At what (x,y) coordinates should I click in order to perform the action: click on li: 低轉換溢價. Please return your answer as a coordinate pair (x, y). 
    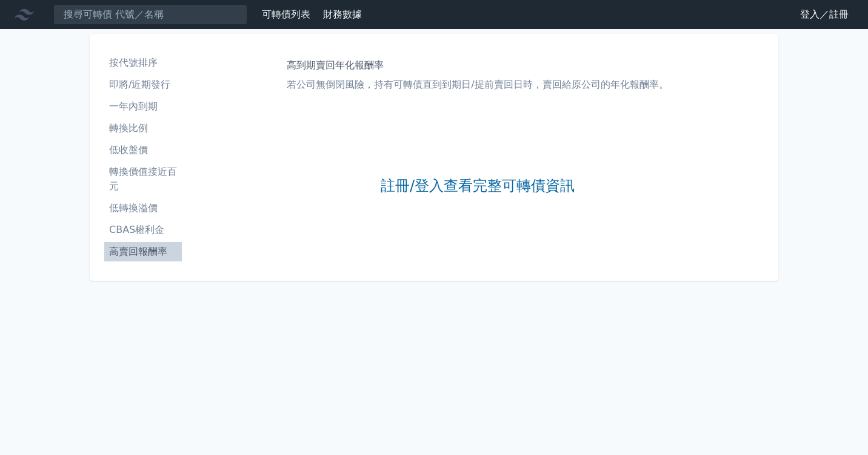
    Looking at the image, I should click on (143, 209).